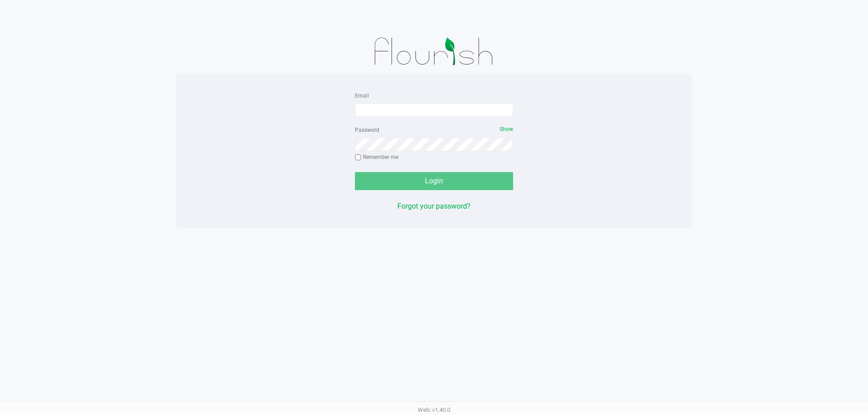  What do you see at coordinates (367, 130) in the screenshot?
I see `label: Password` at bounding box center [367, 130].